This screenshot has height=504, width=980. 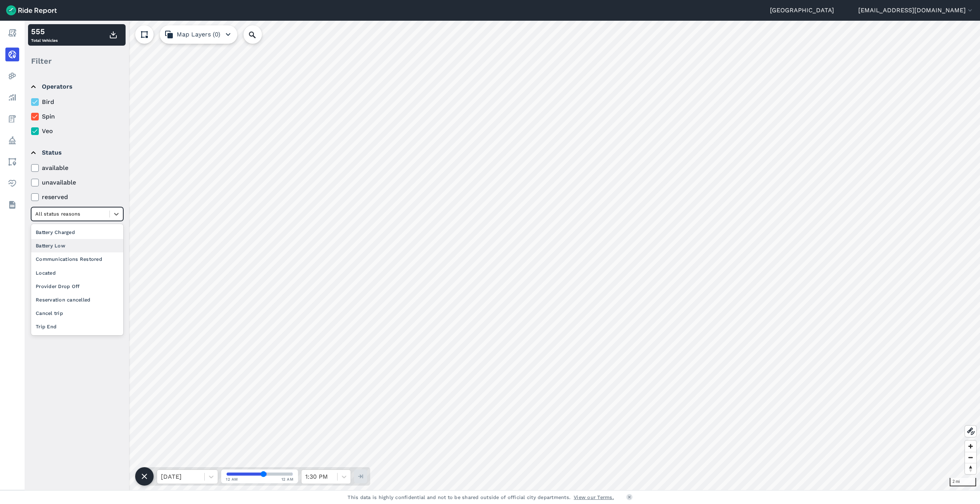 I want to click on input: Search Location or Vehicles, so click(x=259, y=35).